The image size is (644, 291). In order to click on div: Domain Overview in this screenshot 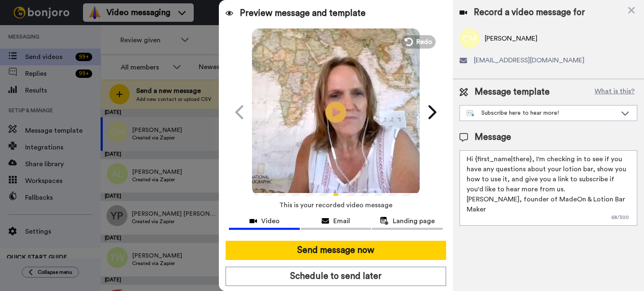, I will do `click(53, 52)`.